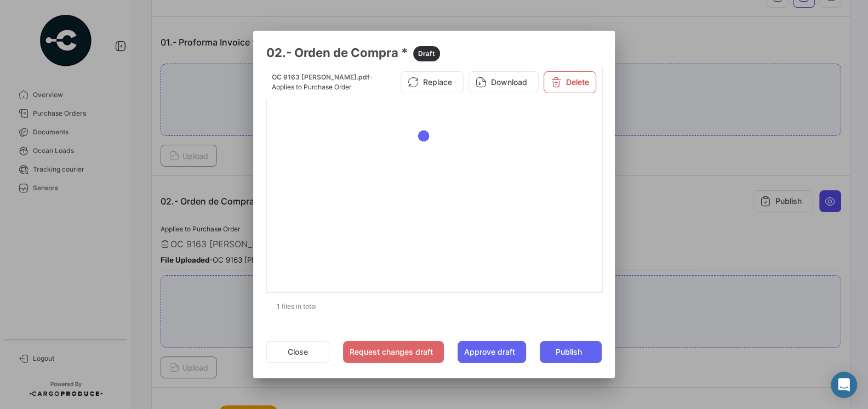  I want to click on span: Draft, so click(427, 54).